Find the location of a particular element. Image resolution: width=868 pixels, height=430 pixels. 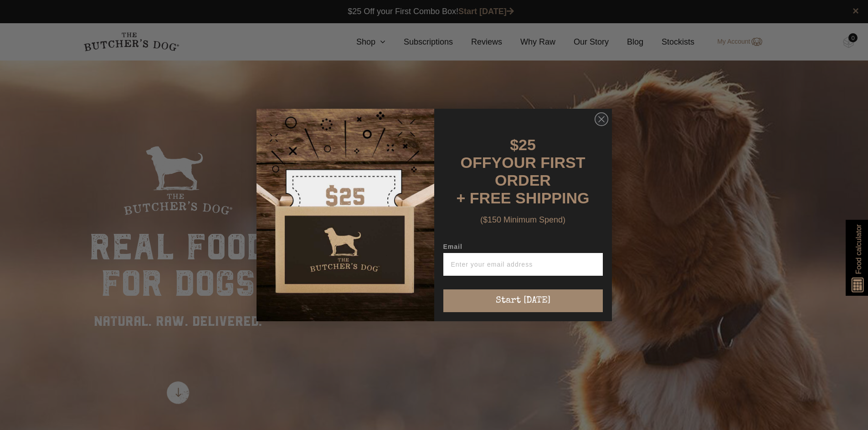

input: Enter your email address is located at coordinates (524, 265).